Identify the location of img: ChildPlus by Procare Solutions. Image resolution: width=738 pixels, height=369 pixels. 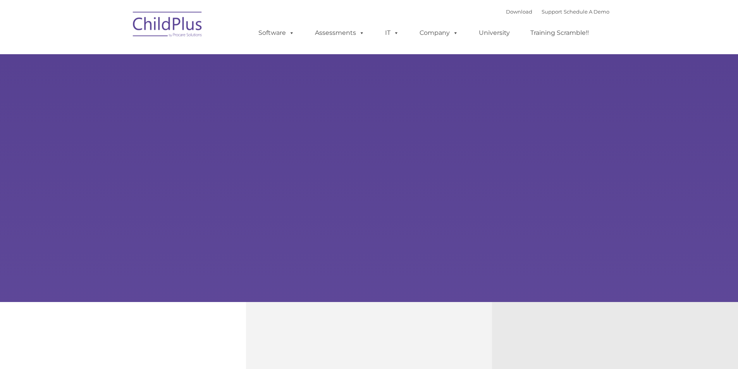
(168, 26).